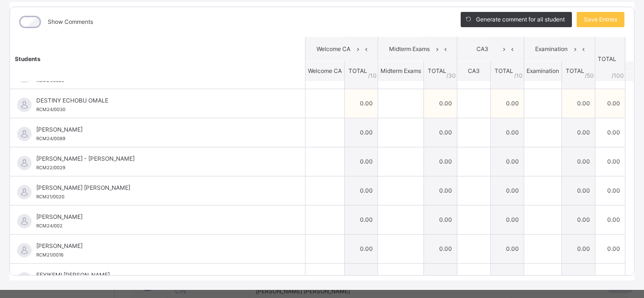  What do you see at coordinates (70, 22) in the screenshot?
I see `label: Show Comments` at bounding box center [70, 22].